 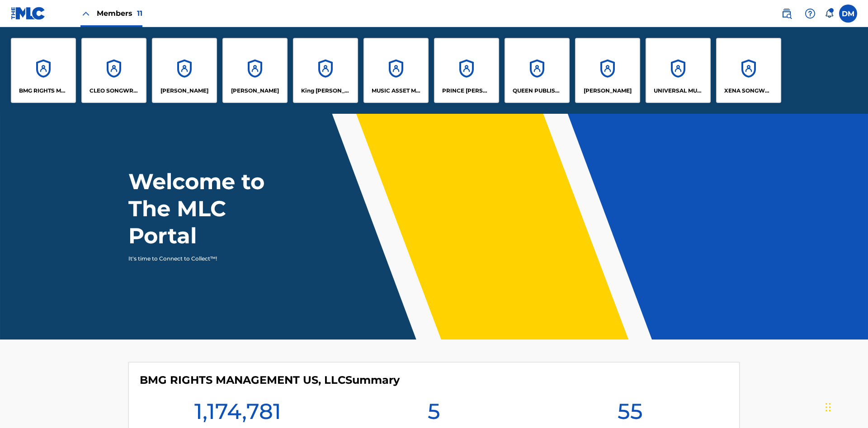 What do you see at coordinates (467, 91) in the screenshot?
I see `p: PRINCE MCTESTERSON` at bounding box center [467, 91].